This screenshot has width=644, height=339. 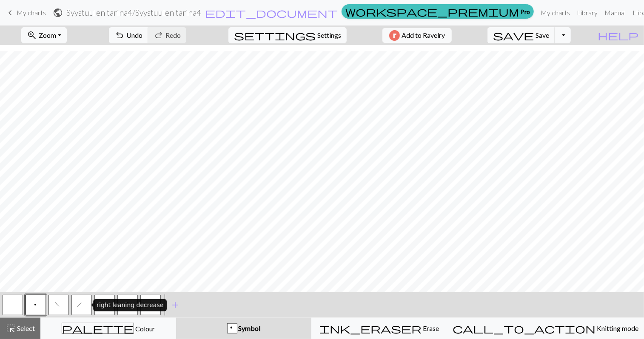 What do you see at coordinates (232, 329) in the screenshot?
I see `div: p` at bounding box center [232, 329].